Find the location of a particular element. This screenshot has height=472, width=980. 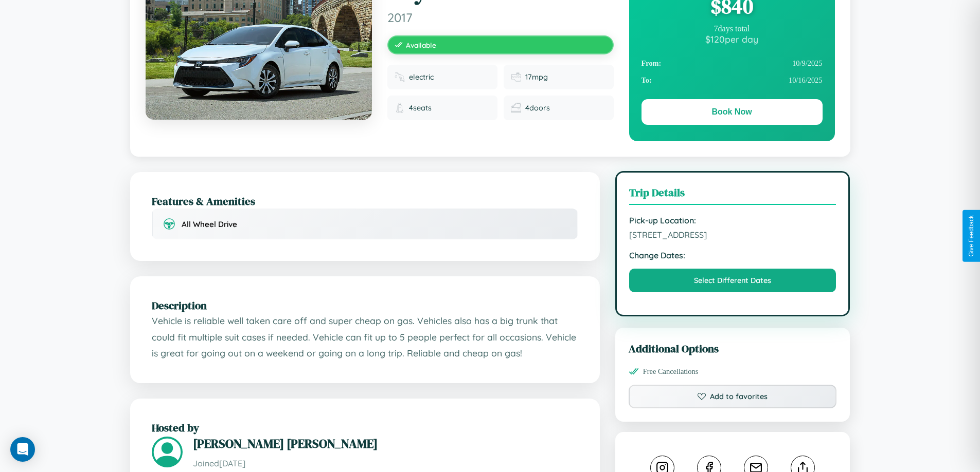

h2: Hosted by is located at coordinates (365, 428).